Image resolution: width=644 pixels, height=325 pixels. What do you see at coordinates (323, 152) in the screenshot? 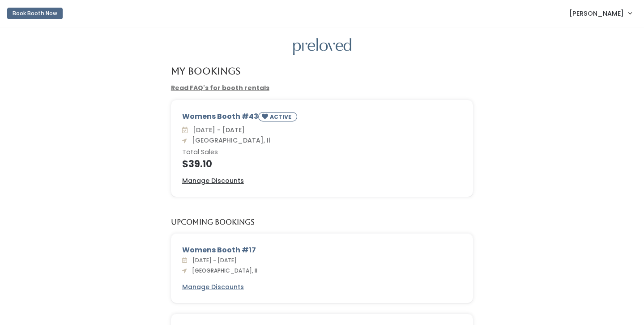
I see `h6: Total Sales` at bounding box center [323, 152].